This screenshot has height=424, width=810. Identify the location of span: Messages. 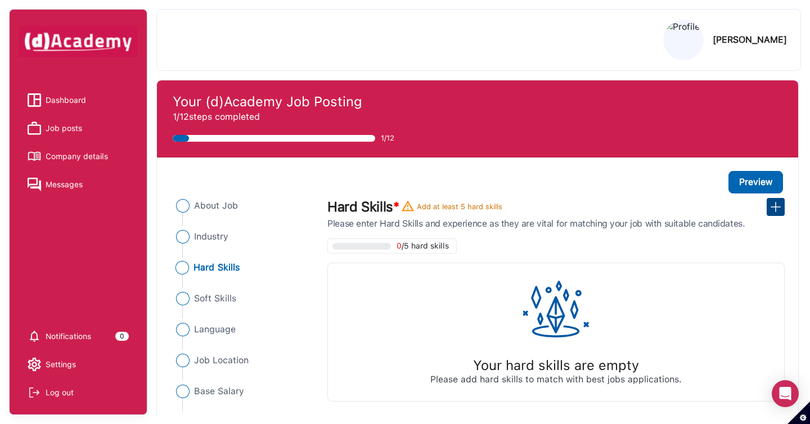
(64, 184).